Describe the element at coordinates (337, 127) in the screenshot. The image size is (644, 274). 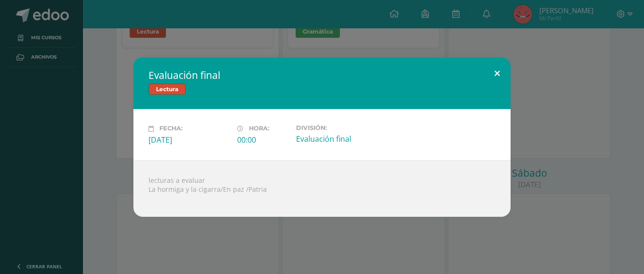
I see `label: División:` at that location.